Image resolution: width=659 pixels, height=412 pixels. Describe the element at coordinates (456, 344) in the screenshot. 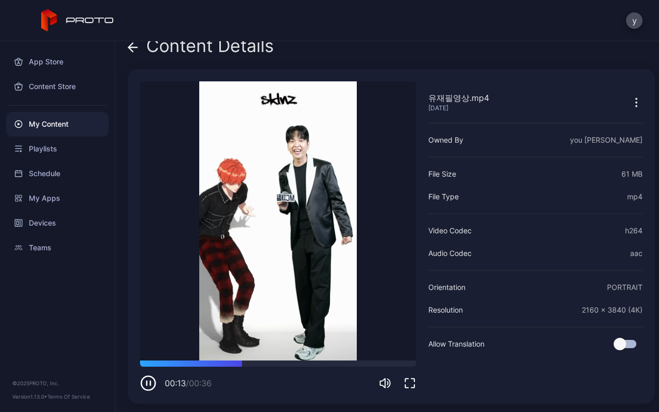

I see `div: Allow Translation` at that location.